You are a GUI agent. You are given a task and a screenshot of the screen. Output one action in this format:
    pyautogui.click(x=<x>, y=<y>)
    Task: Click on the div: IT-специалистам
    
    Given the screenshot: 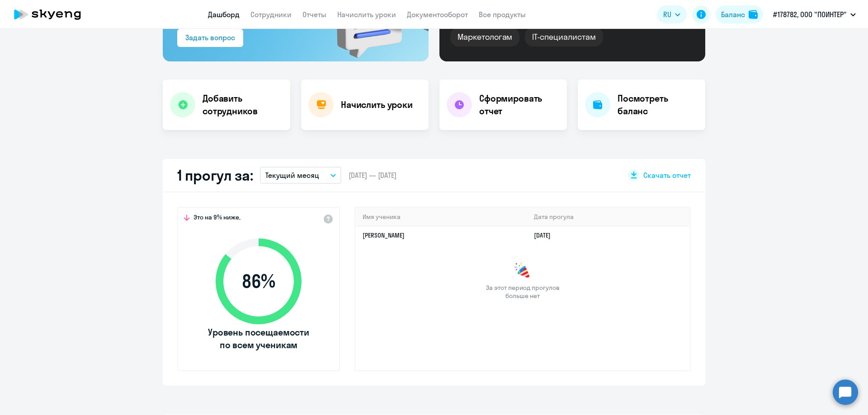 What is the action you would take?
    pyautogui.click(x=563, y=37)
    